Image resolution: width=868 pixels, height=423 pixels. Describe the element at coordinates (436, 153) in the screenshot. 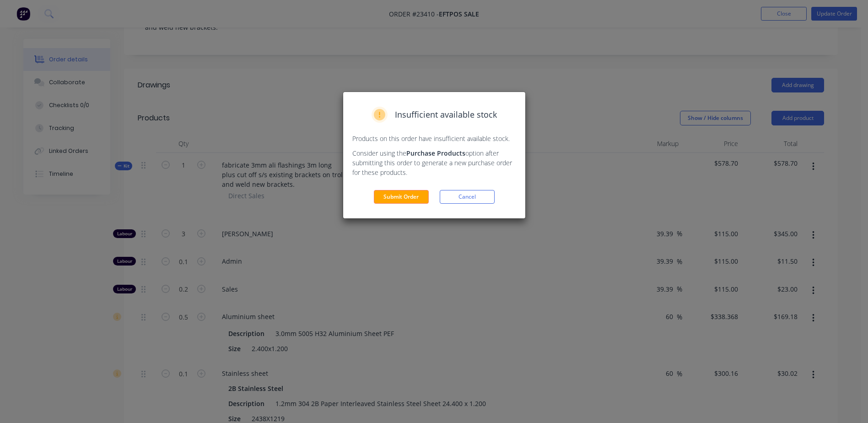

I see `strong: Purchase Products` at that location.